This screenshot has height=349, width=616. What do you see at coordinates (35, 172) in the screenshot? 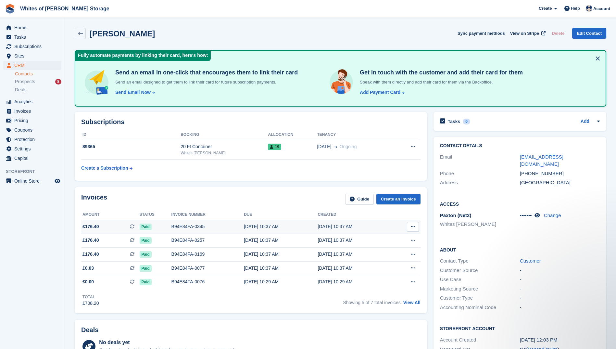
I see `span: Storefront` at bounding box center [35, 172].